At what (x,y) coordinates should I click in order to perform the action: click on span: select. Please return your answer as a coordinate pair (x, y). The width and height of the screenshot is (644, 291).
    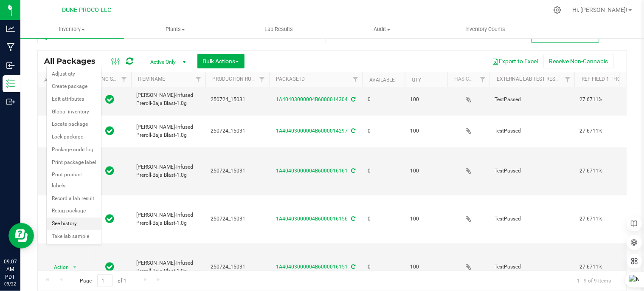
    Looking at the image, I should click on (75, 267).